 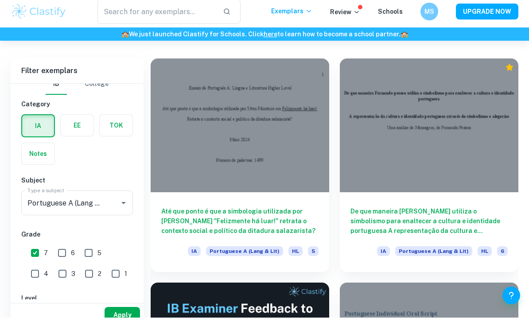 I want to click on div: Premium, so click(x=509, y=72).